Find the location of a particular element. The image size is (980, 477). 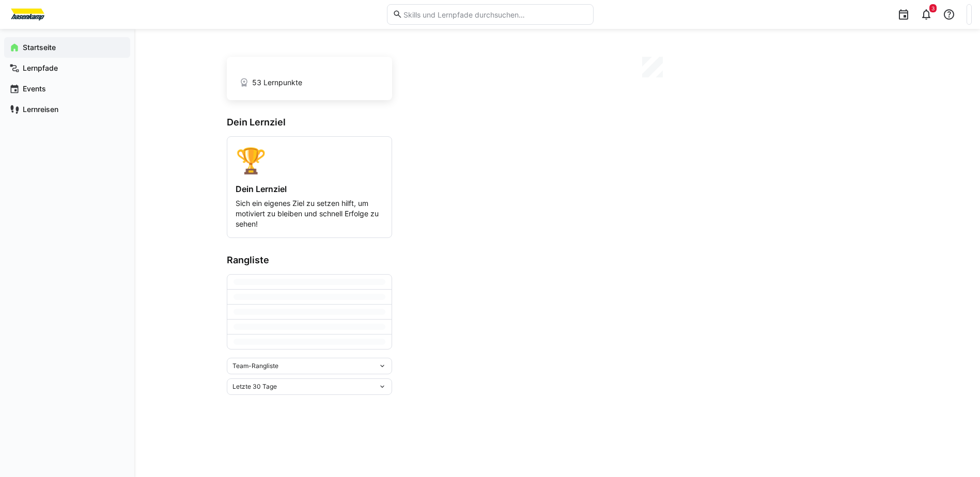

span: 53 Lernpunkte is located at coordinates (277, 83).